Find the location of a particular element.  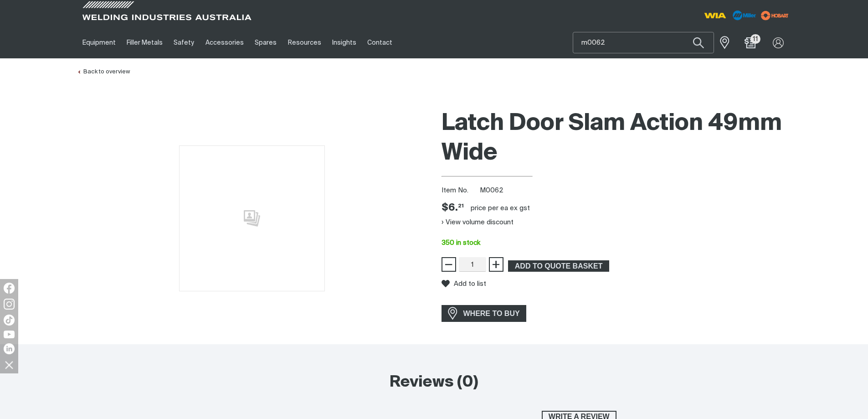

a: Equipment is located at coordinates (99, 43).